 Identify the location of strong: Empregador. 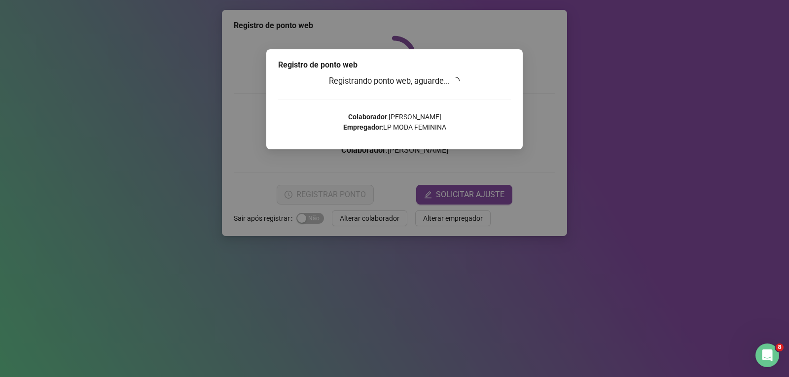
(362, 127).